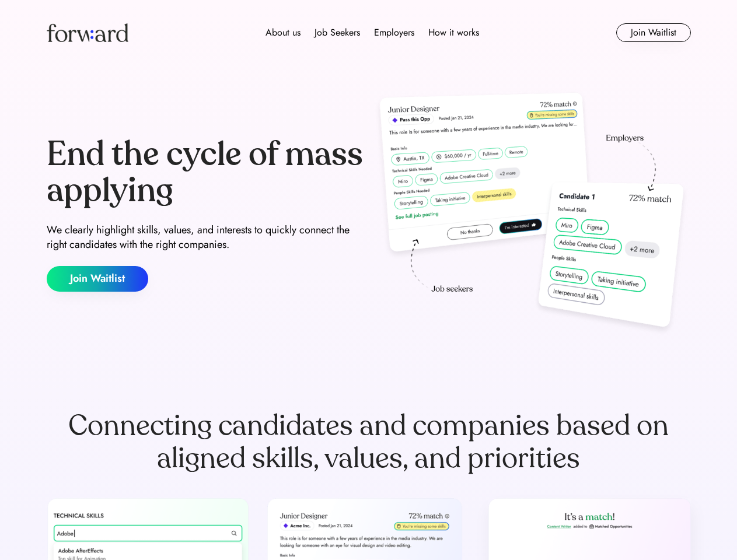 This screenshot has height=560, width=737. What do you see at coordinates (205, 172) in the screenshot?
I see `div: End the cycle of mass applying` at bounding box center [205, 172].